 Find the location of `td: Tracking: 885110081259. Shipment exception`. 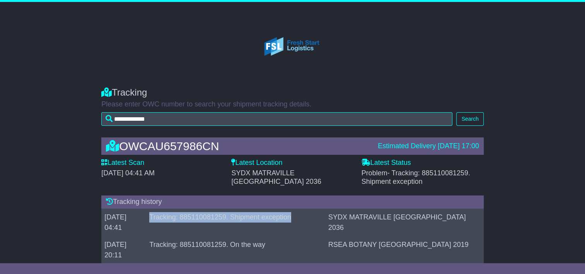

td: Tracking: 885110081259. Shipment exception is located at coordinates (236, 222).